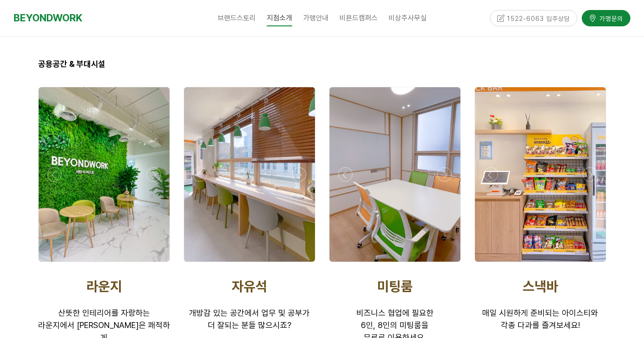  Describe the element at coordinates (610, 18) in the screenshot. I see `span: 가맹문의` at that location.